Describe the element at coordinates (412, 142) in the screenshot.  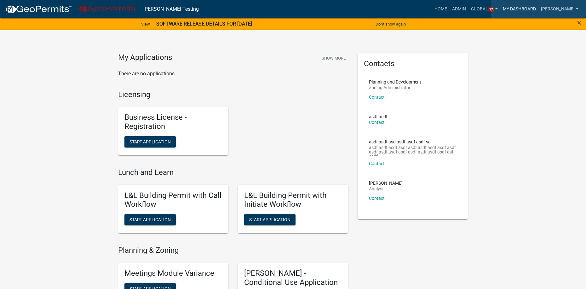
I see `p: asdf asdf asd asdf asdf asdf sa` at that location.